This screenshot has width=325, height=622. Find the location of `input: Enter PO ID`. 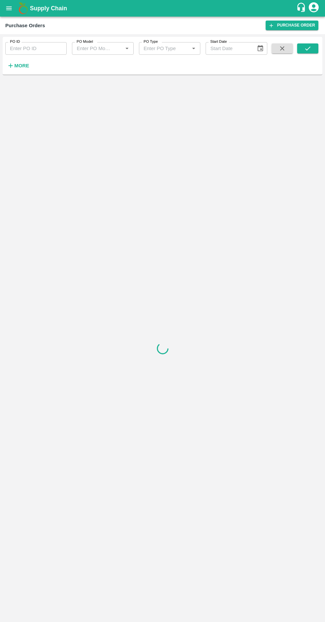

input: Enter PO ID is located at coordinates (36, 48).